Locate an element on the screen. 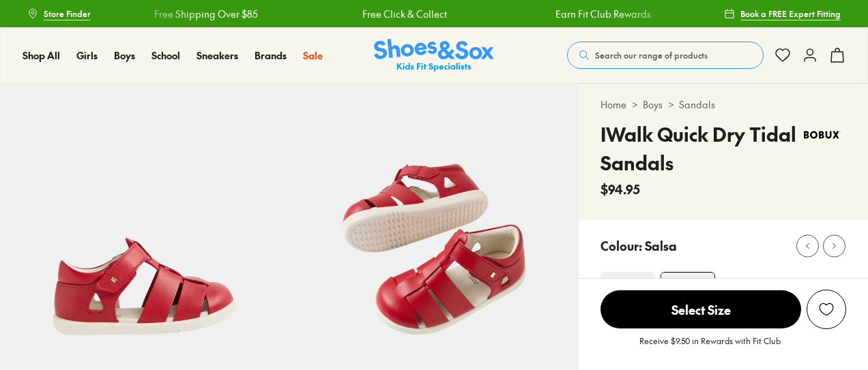 This screenshot has height=370, width=868. a: Free Click & Collect is located at coordinates (404, 13).